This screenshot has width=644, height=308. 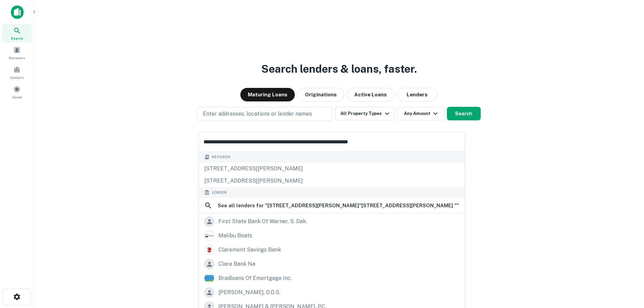 What do you see at coordinates (365, 114) in the screenshot?
I see `button: All Property Types` at bounding box center [365, 114].